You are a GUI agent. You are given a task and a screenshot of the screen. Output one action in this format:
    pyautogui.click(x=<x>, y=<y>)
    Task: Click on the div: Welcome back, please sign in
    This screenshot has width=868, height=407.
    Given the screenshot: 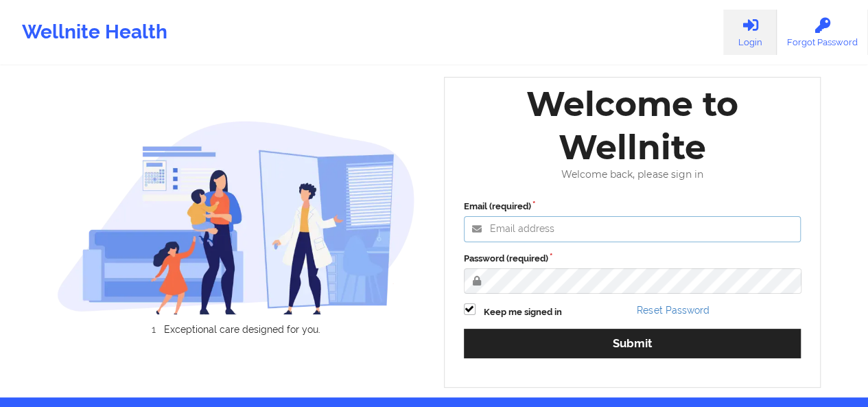 What is the action you would take?
    pyautogui.click(x=632, y=175)
    